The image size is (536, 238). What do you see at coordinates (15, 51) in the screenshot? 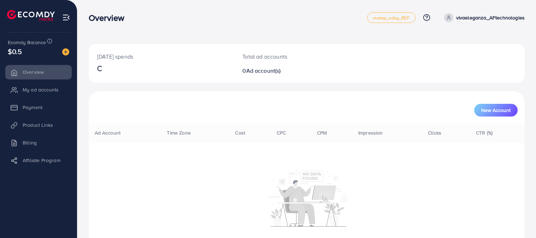
I see `span: $0.5` at bounding box center [15, 51].